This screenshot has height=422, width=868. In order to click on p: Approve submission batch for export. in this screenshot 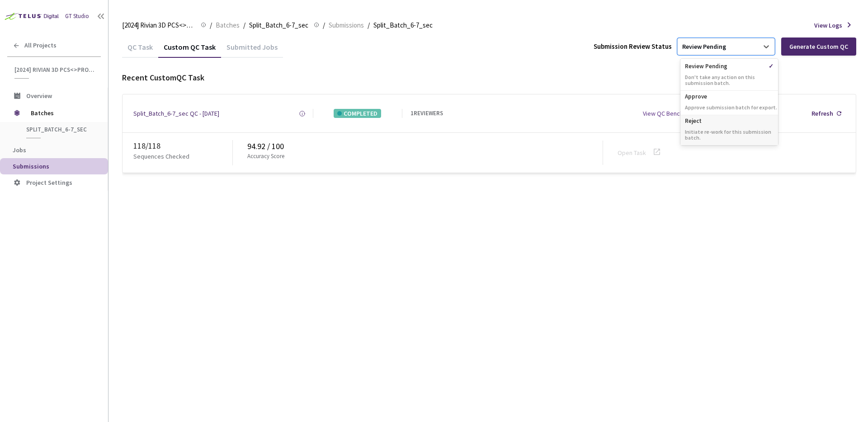, I will do `click(730, 108)`.